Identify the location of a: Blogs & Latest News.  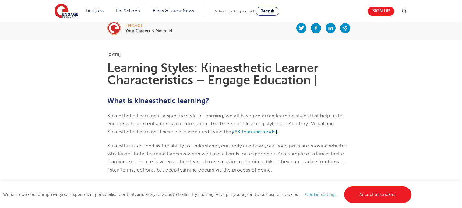
(174, 11).